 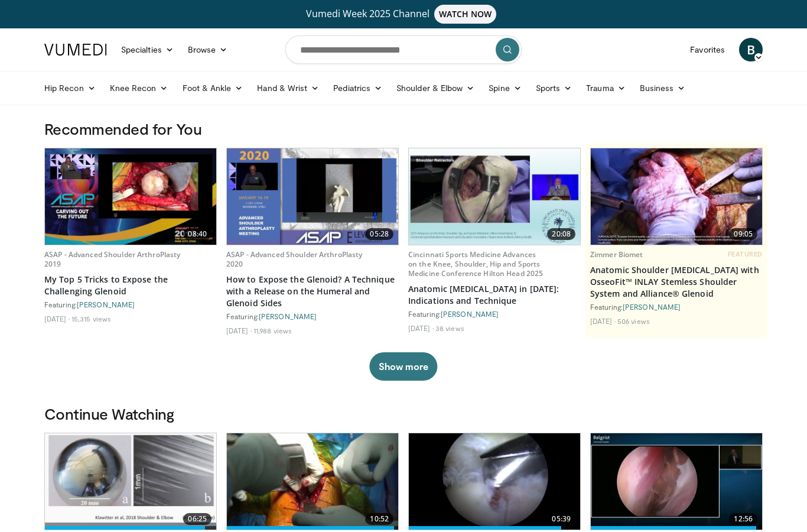 I want to click on a: Pediatrics, so click(x=357, y=88).